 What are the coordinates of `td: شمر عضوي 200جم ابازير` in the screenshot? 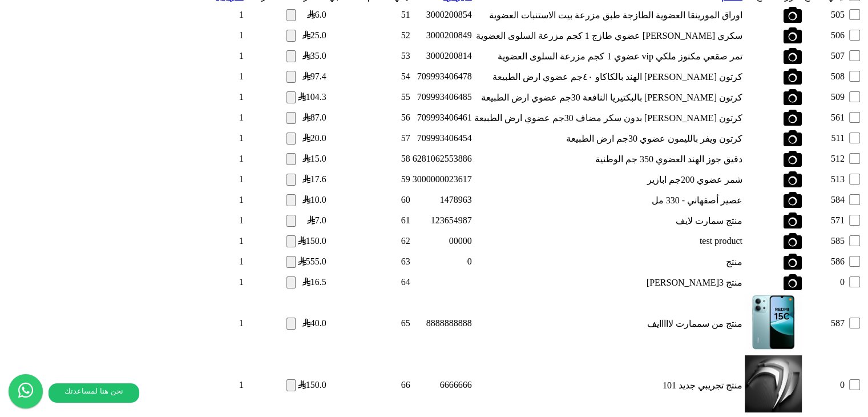 It's located at (609, 179).